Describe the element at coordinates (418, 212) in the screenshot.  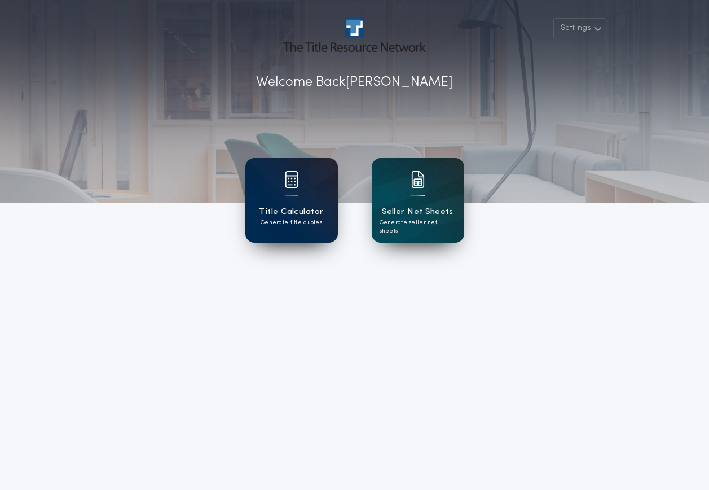
I see `h1: Seller Net Sheets` at that location.